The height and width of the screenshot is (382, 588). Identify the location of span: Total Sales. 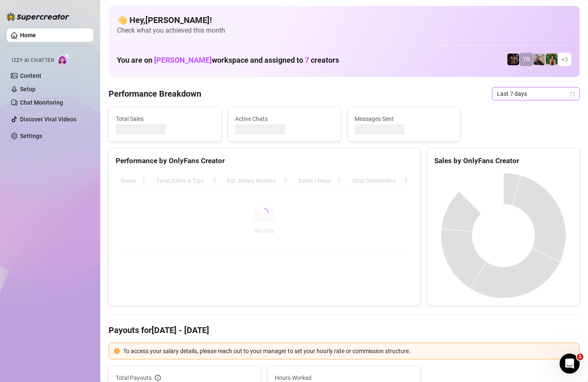
(165, 119).